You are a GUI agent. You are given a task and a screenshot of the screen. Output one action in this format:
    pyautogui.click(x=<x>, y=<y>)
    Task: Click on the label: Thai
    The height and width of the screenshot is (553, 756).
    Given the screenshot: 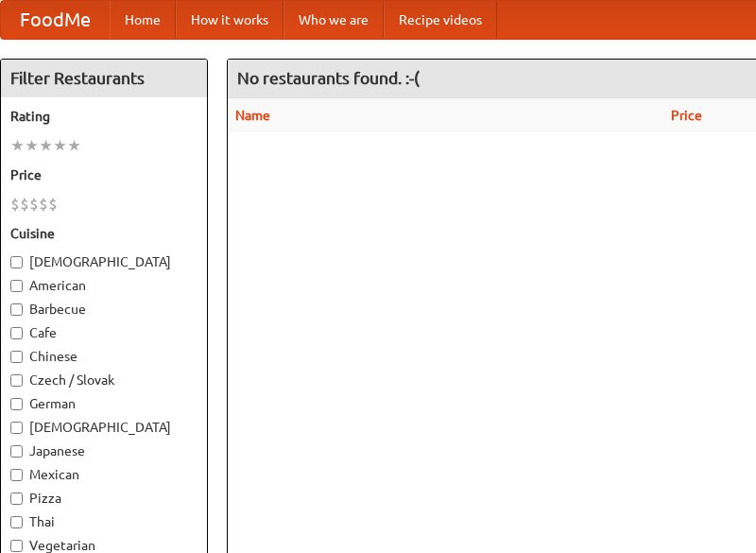 What is the action you would take?
    pyautogui.click(x=104, y=521)
    